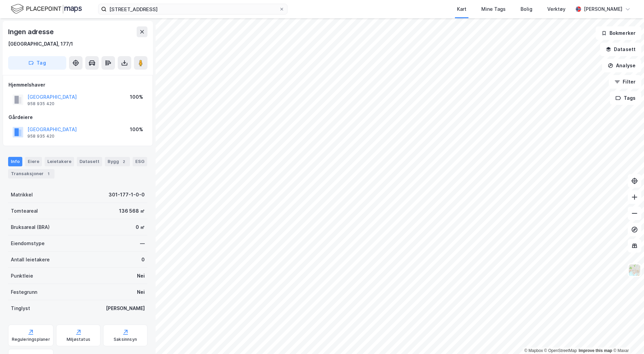  Describe the element at coordinates (31, 174) in the screenshot. I see `div: Transaksjoner` at that location.